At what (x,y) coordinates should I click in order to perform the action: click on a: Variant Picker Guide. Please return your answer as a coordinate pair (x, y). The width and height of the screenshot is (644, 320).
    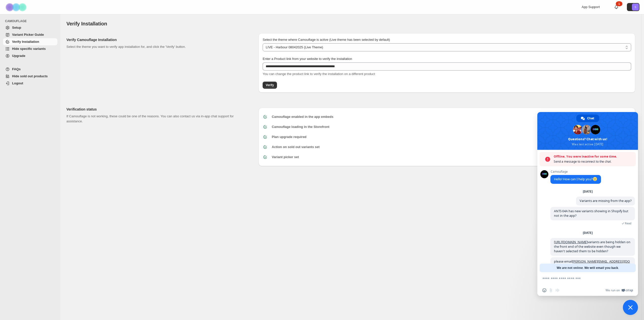
    Looking at the image, I should click on (30, 35).